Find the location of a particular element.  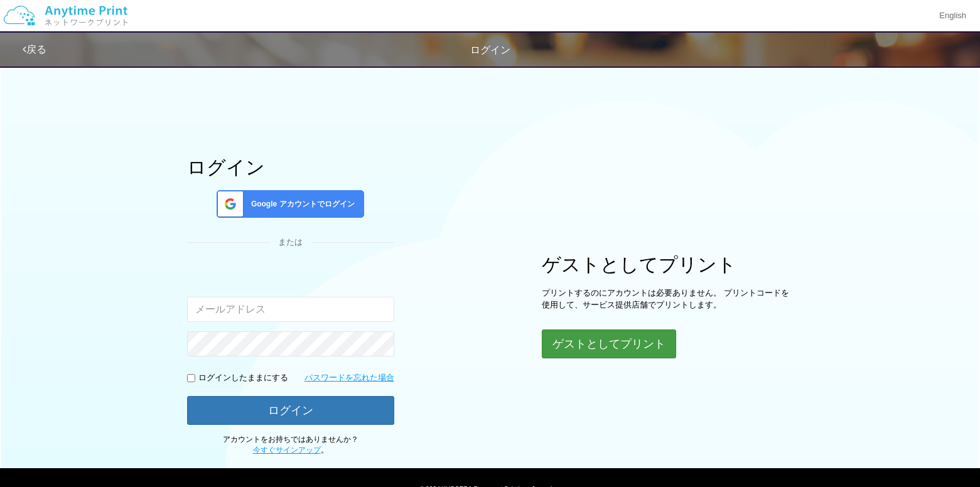

div: または is located at coordinates (291, 243).